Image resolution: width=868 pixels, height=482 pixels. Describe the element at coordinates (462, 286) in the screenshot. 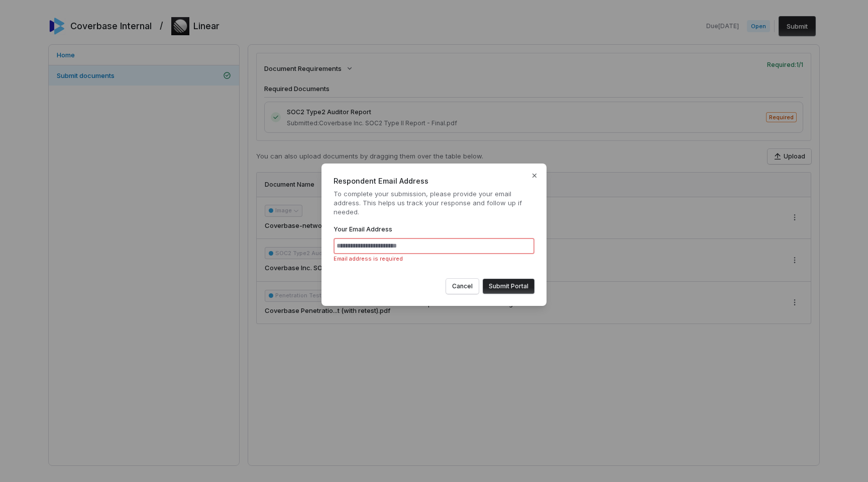

I see `button: Cancel` at that location.